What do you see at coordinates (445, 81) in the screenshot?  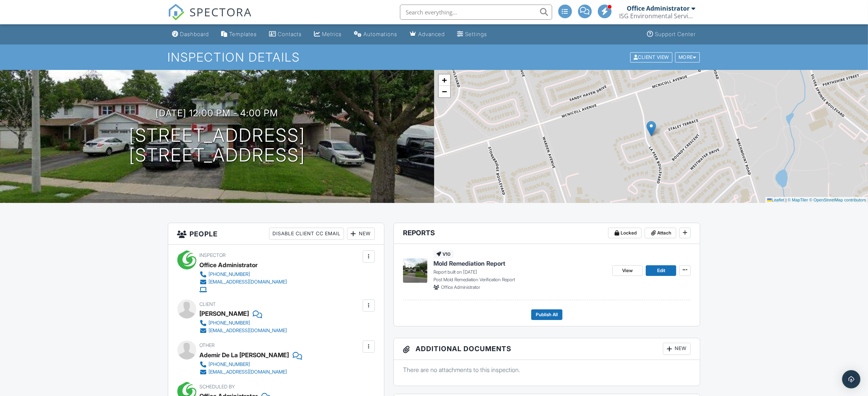 I see `a: Zoom in` at bounding box center [445, 81].